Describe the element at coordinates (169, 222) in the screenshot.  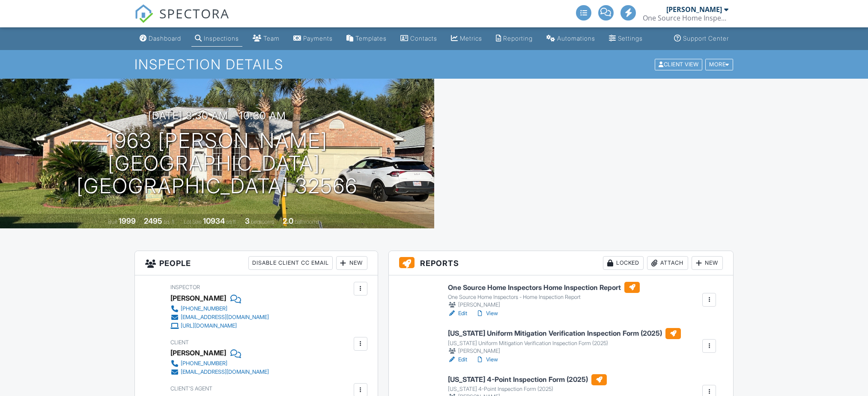
I see `span: sq. ft.` at that location.